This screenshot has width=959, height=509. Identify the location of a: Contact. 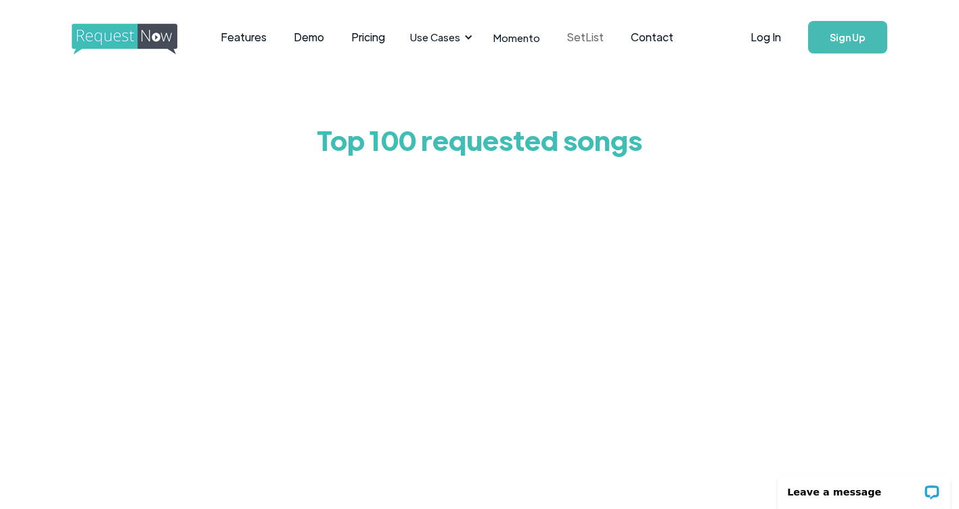
(652, 37).